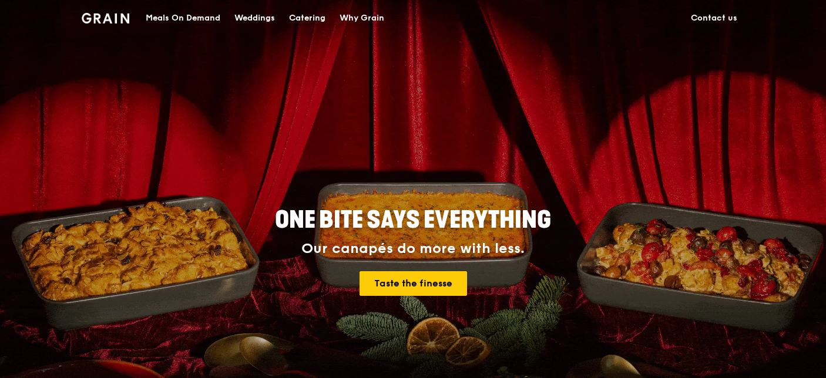 The image size is (826, 378). I want to click on div: Meals On Demand, so click(183, 18).